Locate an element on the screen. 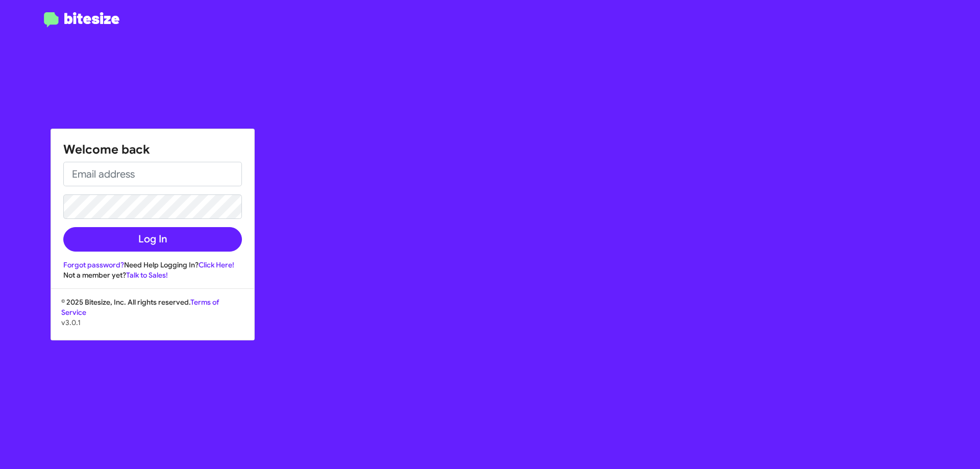  h1: Welcome back is located at coordinates (153, 149).